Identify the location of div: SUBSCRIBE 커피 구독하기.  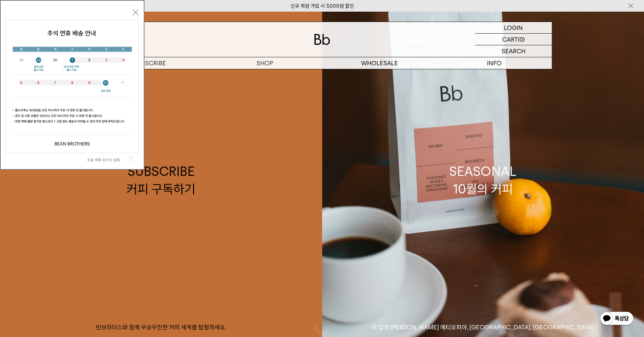
(161, 180).